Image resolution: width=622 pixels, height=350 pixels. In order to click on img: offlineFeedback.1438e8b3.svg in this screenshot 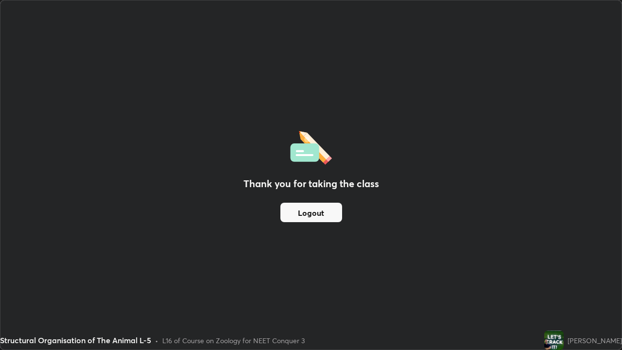, I will do `click(311, 146)`.